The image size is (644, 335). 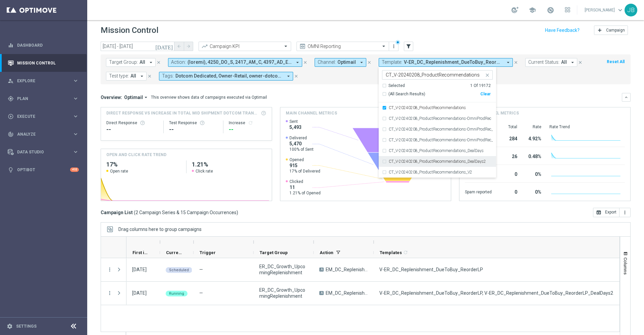 What do you see at coordinates (174, 252) in the screenshot?
I see `span: Current Status` at bounding box center [174, 252].